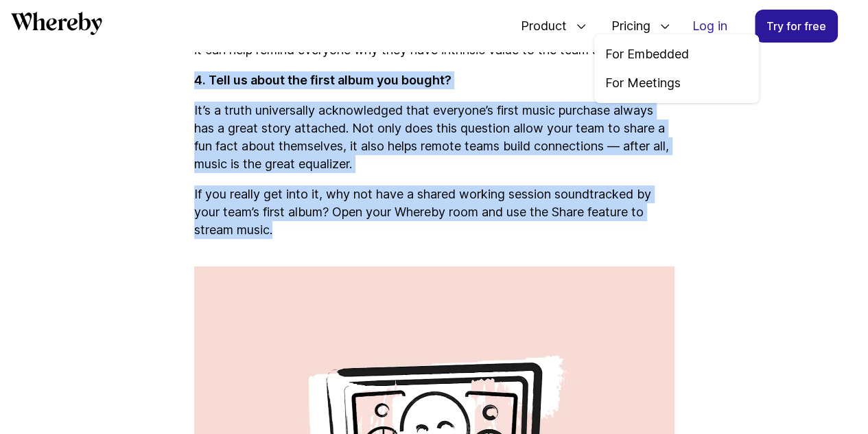 The image size is (868, 434). I want to click on a: Try for free, so click(796, 26).